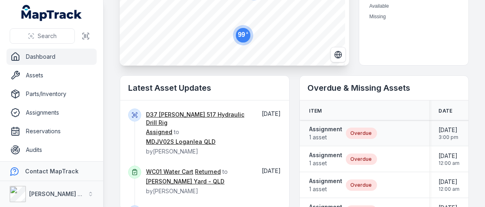 This screenshot has height=207, width=485. Describe the element at coordinates (338, 55) in the screenshot. I see `button: Switch to Satellite View` at that location.